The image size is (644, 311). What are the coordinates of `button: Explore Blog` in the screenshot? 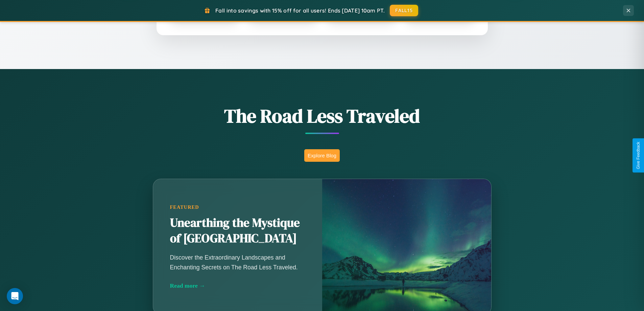 It's located at (322, 156).